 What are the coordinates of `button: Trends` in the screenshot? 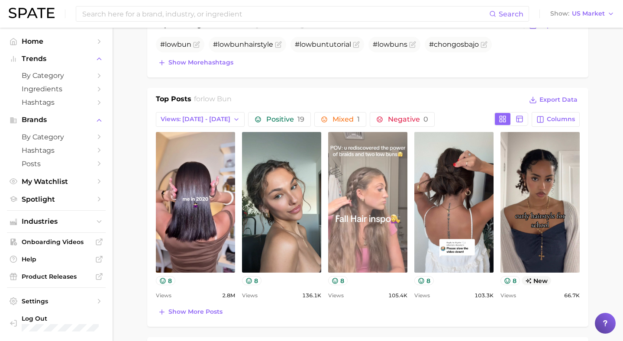 It's located at (56, 59).